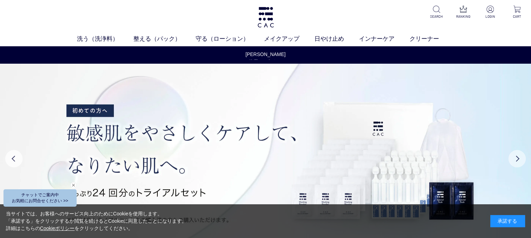  I want to click on div: 当サイトでは、お客様へのサービス向上のためにCookieを使用します。 「承諾する」をクリックするか閲覧を続けるとCookieに同意したことになります。 詳細はこちらの をクリックしてください。, so click(96, 221).